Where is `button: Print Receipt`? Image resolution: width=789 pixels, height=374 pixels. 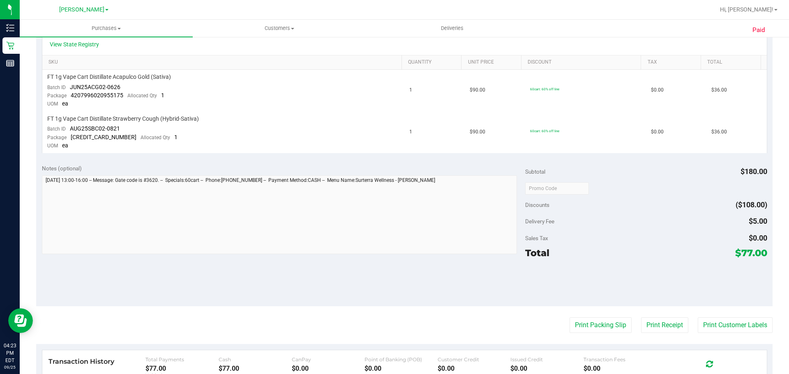
button: Print Receipt is located at coordinates (664, 325).